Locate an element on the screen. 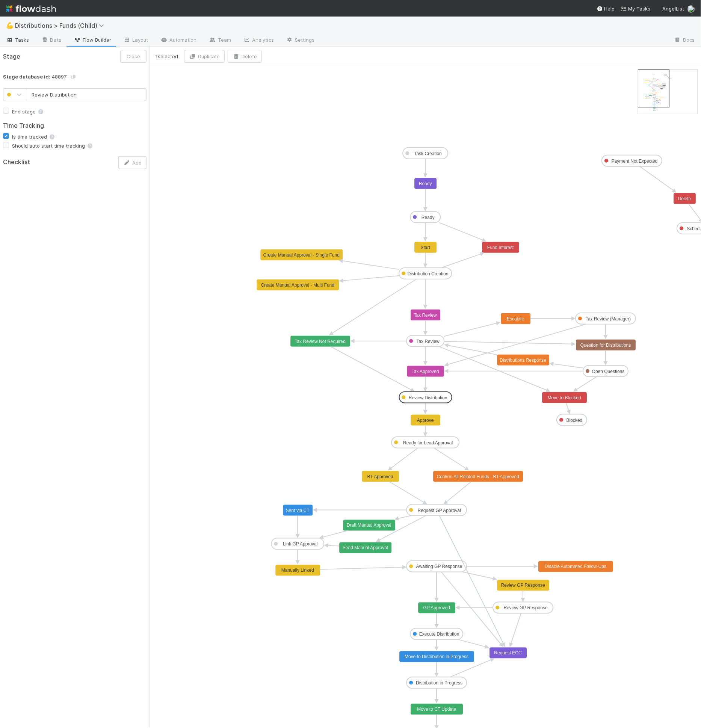 The height and width of the screenshot is (728, 701). span: Tasks is located at coordinates (18, 40).